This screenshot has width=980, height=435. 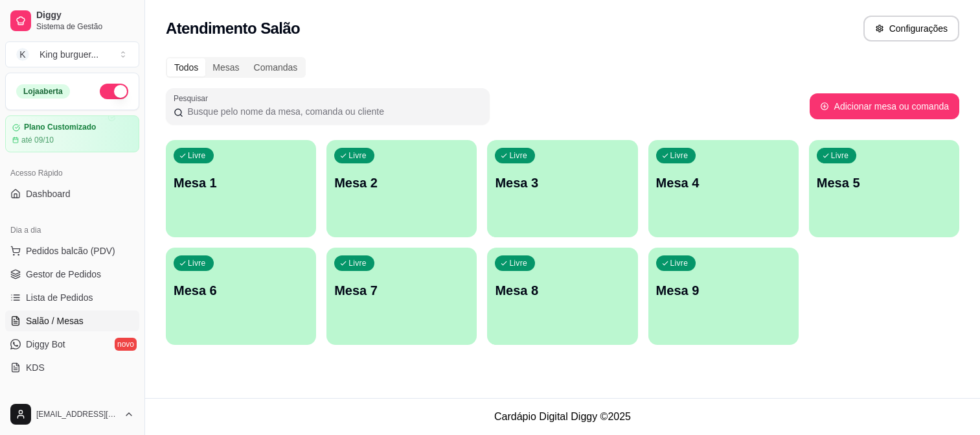 What do you see at coordinates (72, 321) in the screenshot?
I see `a: Salão / Mesas` at bounding box center [72, 321].